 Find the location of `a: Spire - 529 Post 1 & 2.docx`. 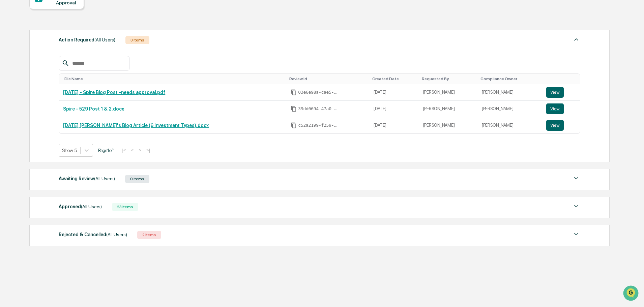

a: Spire - 529 Post 1 & 2.docx is located at coordinates (93, 109).